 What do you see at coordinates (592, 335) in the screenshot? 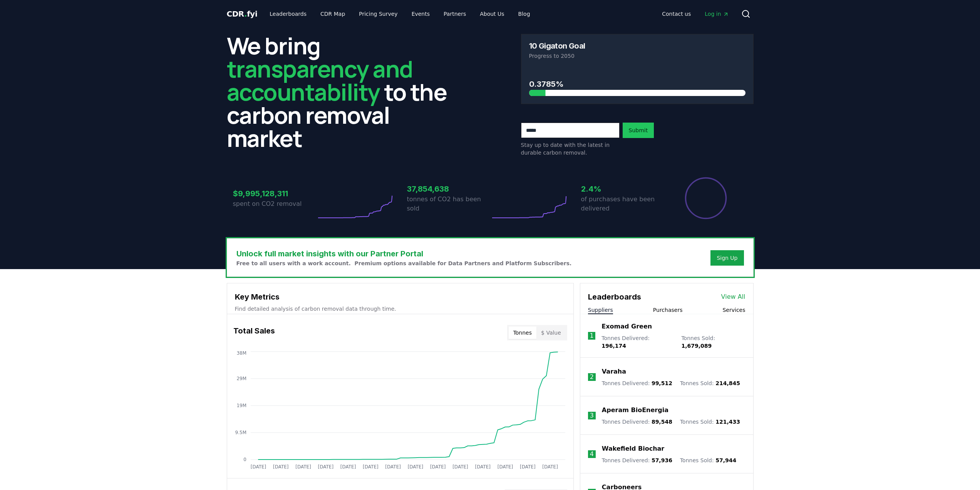
I see `p: 1` at bounding box center [592, 335].